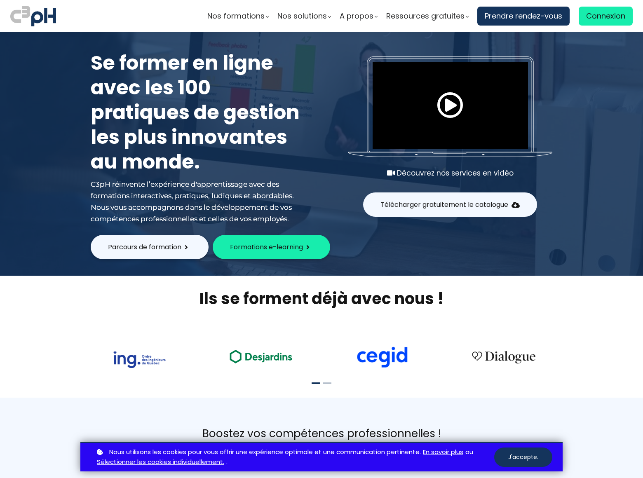  Describe the element at coordinates (605, 16) in the screenshot. I see `span: Connexion` at that location.